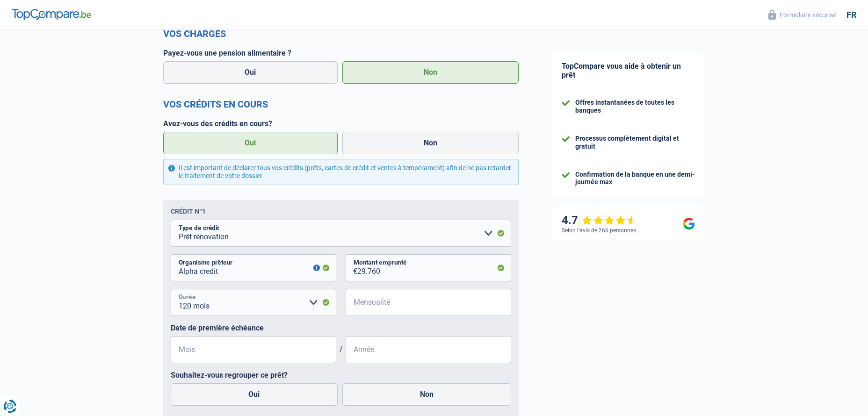 This screenshot has width=868, height=416. What do you see at coordinates (3, 171) in the screenshot?
I see `img: Advertisement` at bounding box center [3, 171].